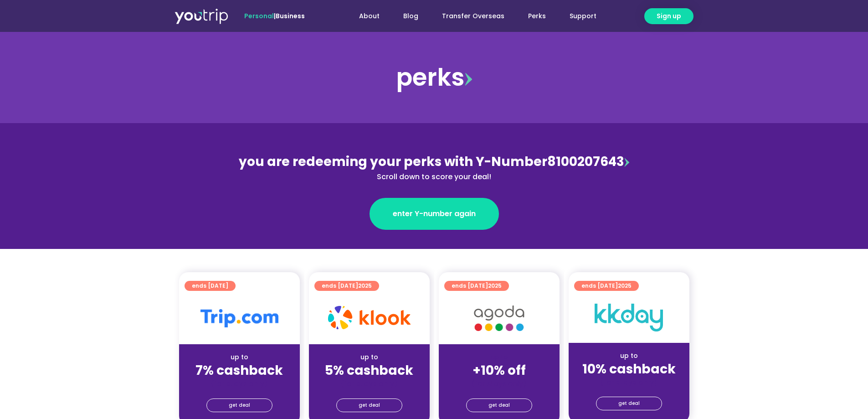 Image resolution: width=868 pixels, height=419 pixels. I want to click on div: Scroll down to score your deal!, so click(434, 176).